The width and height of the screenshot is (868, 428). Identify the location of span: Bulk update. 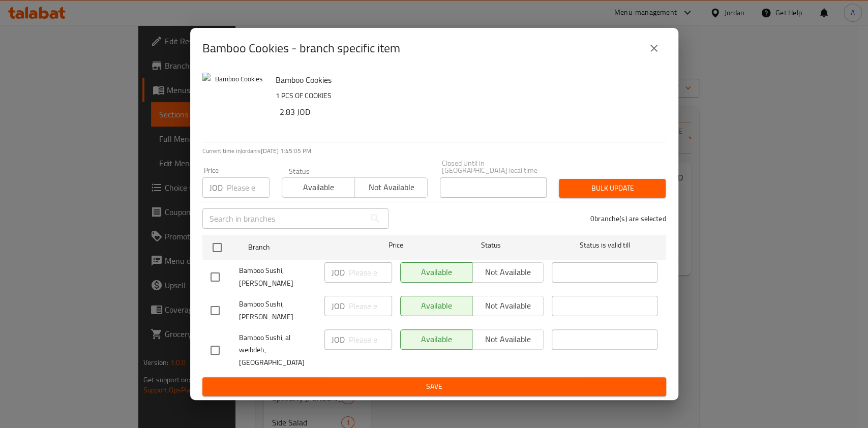
(612, 188).